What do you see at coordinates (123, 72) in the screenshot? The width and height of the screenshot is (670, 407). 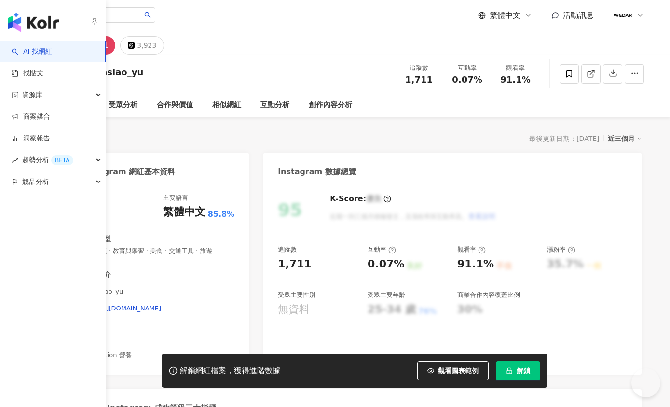 I see `div: hsiao_yu` at bounding box center [123, 72].